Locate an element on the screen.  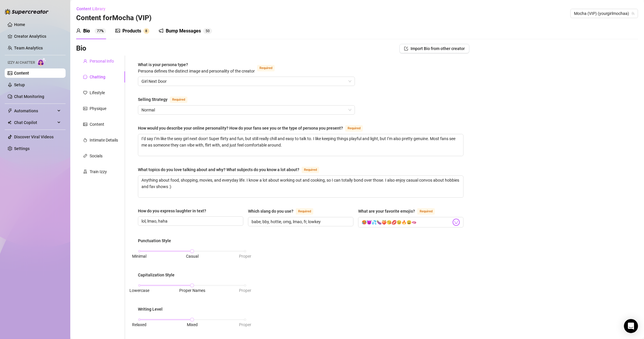
span: idcard is located at coordinates (85, 109).